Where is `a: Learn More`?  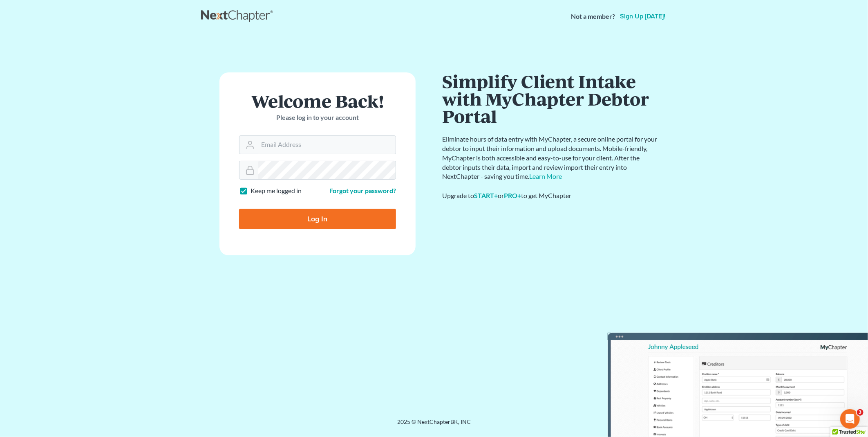 a: Learn More is located at coordinates (545, 176).